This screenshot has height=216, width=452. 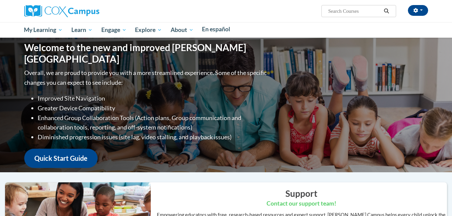 What do you see at coordinates (148, 30) in the screenshot?
I see `span: Explore` at bounding box center [148, 30].